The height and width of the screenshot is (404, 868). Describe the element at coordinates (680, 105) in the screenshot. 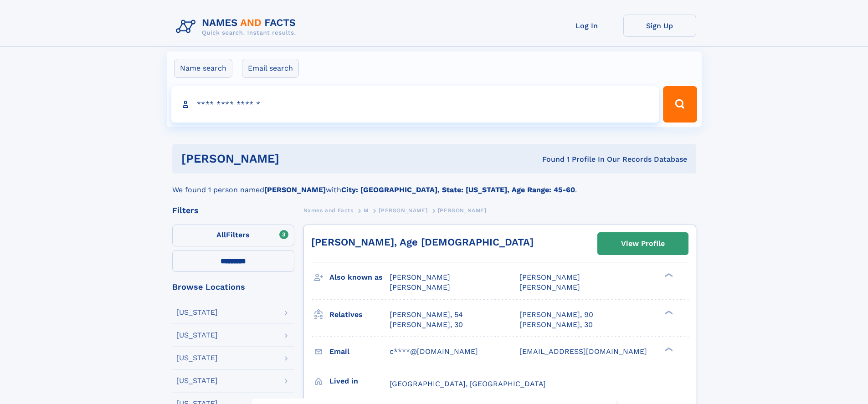

I see `button: Search Button` at that location.